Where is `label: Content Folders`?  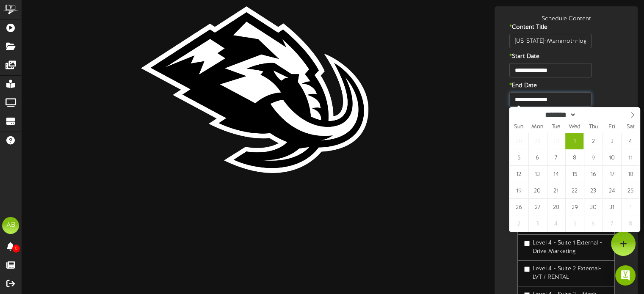 label: Content Folders is located at coordinates (566, 153).